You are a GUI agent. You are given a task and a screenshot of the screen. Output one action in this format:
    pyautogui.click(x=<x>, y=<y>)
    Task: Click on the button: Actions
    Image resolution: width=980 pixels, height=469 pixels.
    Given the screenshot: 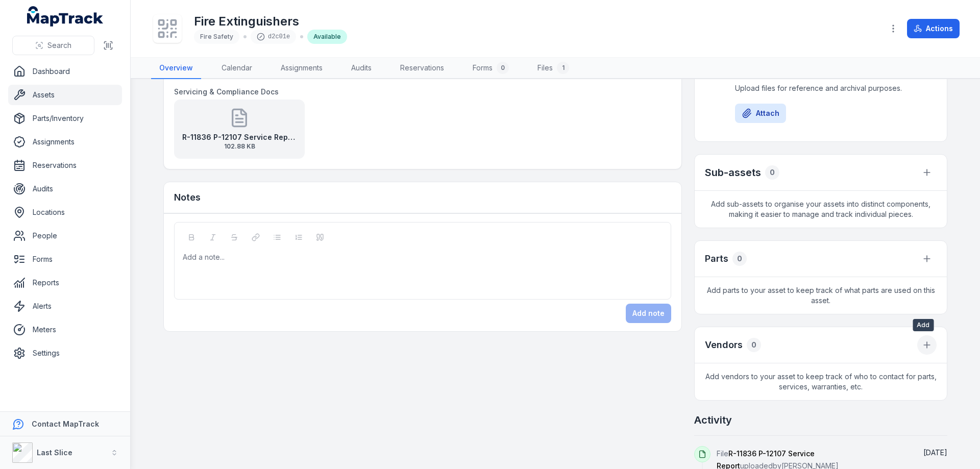 What is the action you would take?
    pyautogui.click(x=933, y=28)
    